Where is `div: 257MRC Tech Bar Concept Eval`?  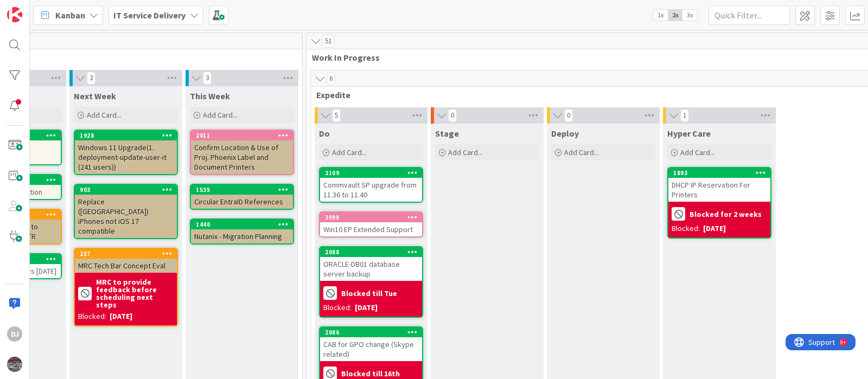
div: 257MRC Tech Bar Concept Eval is located at coordinates (126, 261).